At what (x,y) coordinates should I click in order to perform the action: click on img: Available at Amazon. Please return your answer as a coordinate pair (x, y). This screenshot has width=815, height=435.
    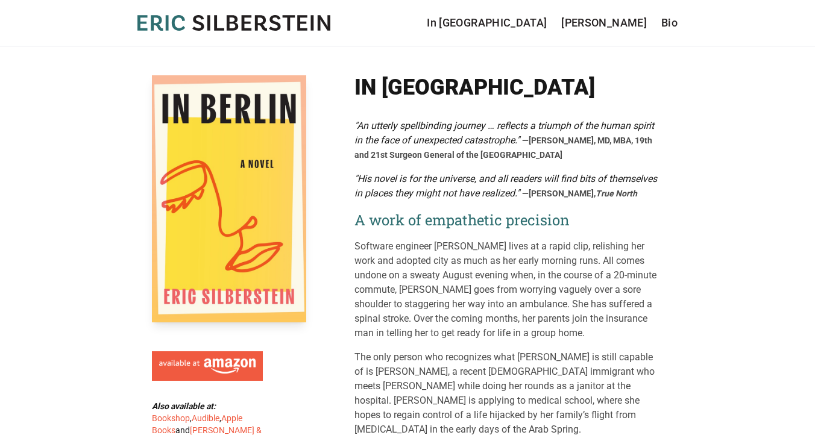
    Looking at the image, I should click on (207, 366).